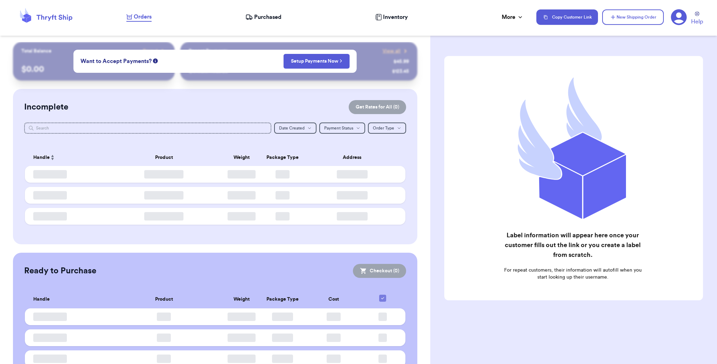  I want to click on span: Date Created, so click(292, 128).